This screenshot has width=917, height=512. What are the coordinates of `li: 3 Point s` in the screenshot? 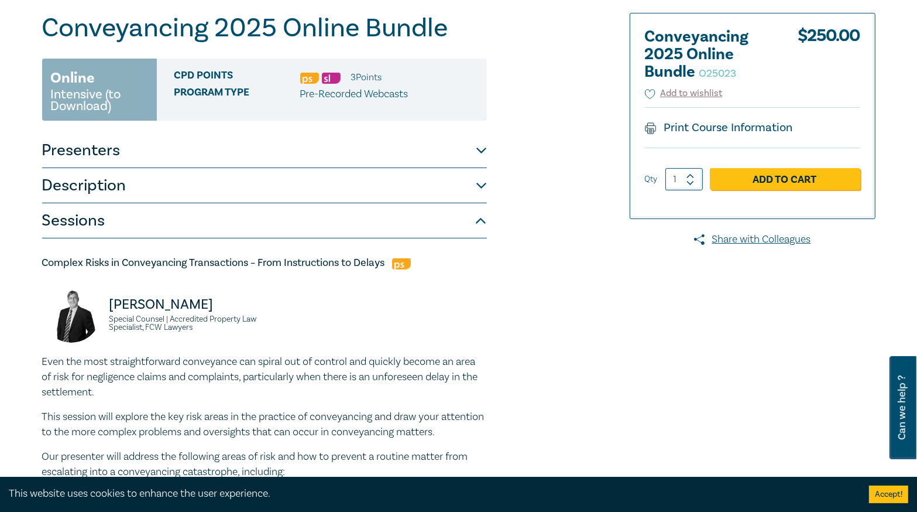 It's located at (366, 77).